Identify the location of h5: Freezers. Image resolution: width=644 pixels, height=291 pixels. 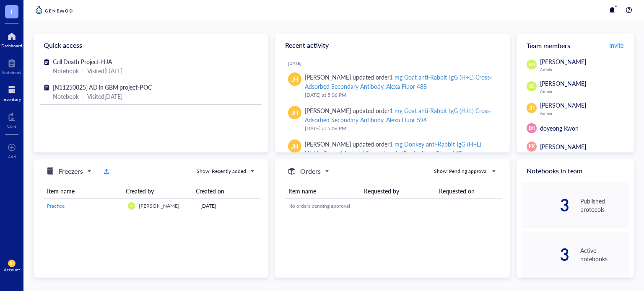
(71, 171).